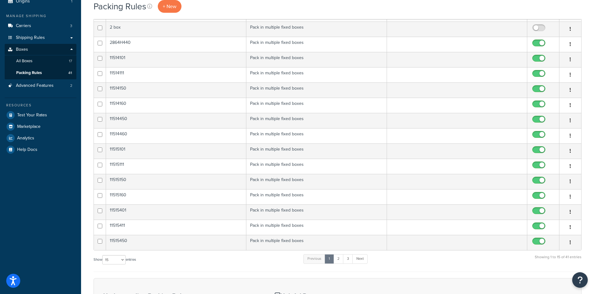 The image size is (594, 294). What do you see at coordinates (29, 73) in the screenshot?
I see `span: Packing Rules` at bounding box center [29, 73].